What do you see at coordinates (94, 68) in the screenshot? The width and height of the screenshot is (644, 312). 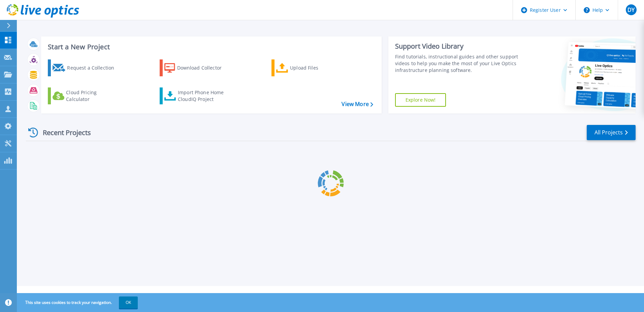 I see `div: Request a Collection` at bounding box center [94, 68].